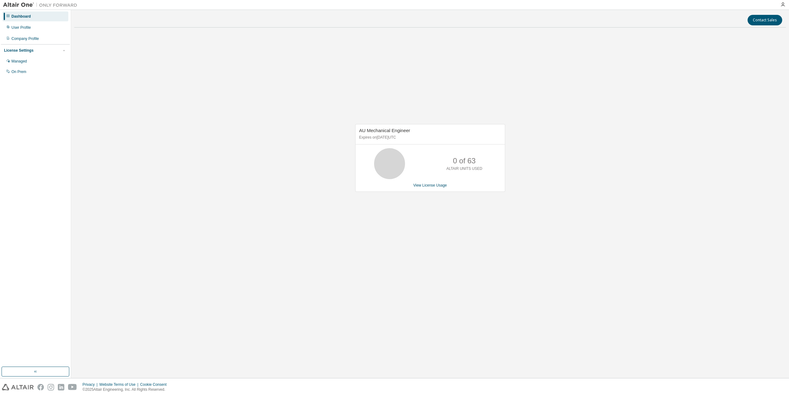 This screenshot has width=789, height=396. What do you see at coordinates (464, 168) in the screenshot?
I see `p: ALTAIR UNITS USED` at bounding box center [464, 168].